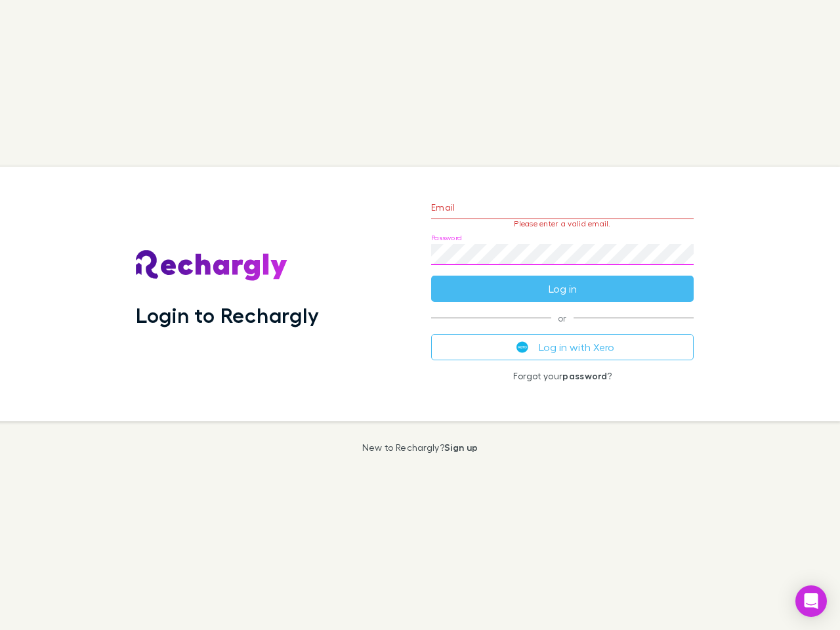 Image resolution: width=840 pixels, height=630 pixels. What do you see at coordinates (562, 318) in the screenshot?
I see `span: or` at bounding box center [562, 318].